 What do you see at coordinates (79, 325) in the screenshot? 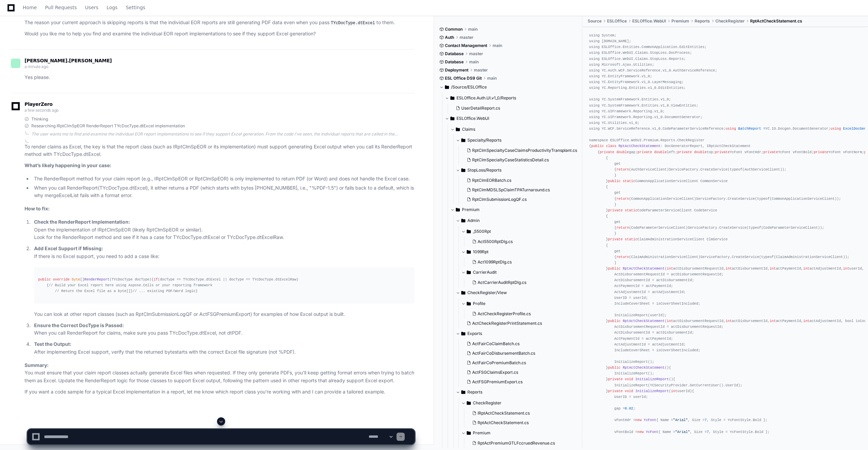
I see `strong: Ensure the Correct DocType is Passed:` at bounding box center [79, 325].